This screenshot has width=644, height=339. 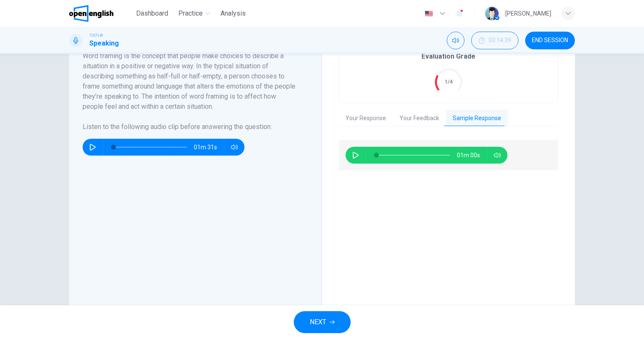 What do you see at coordinates (500, 40) in the screenshot?
I see `span: 00:14:39` at bounding box center [500, 40].